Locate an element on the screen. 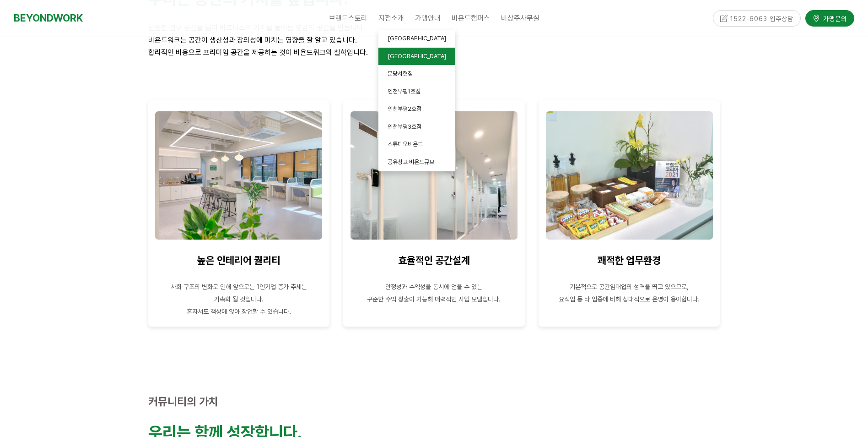 Image resolution: width=868 pixels, height=437 pixels. span: 비상주사무실 is located at coordinates (521, 18).